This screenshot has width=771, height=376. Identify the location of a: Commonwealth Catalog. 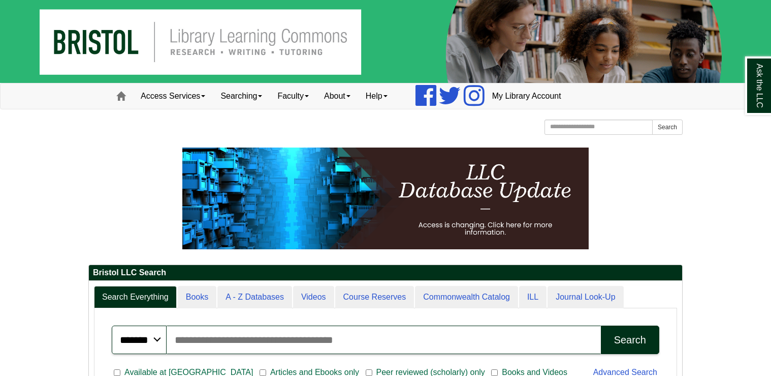
(466, 297).